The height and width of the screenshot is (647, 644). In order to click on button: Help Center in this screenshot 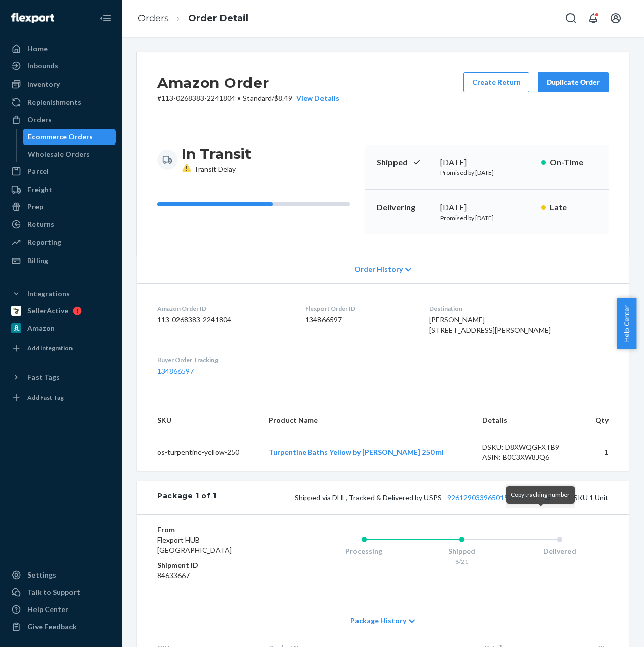, I will do `click(626, 324)`.